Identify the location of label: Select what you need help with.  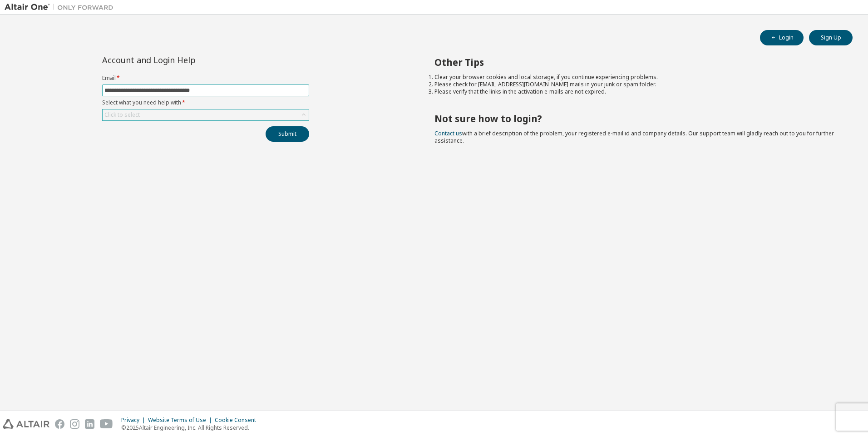
(206, 103).